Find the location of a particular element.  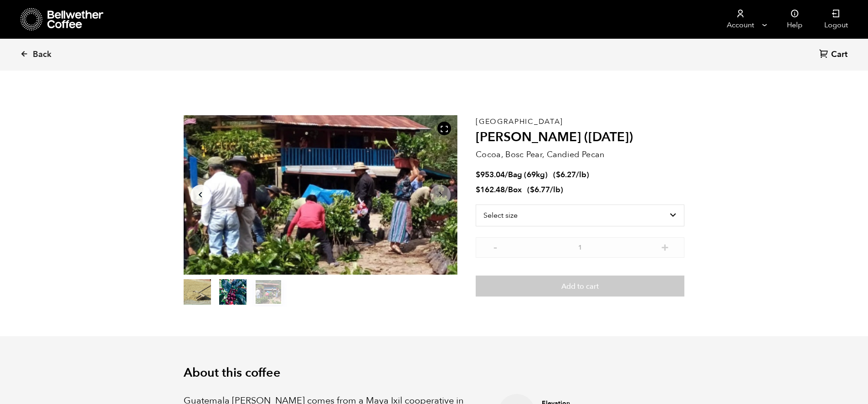

button: Add to cart is located at coordinates (580, 286).